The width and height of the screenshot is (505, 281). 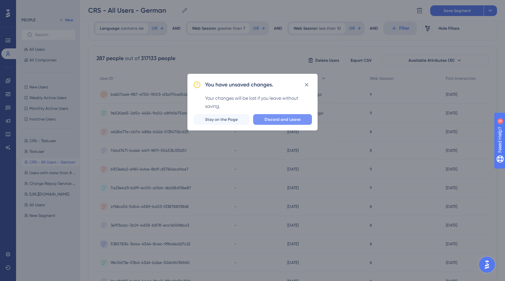 What do you see at coordinates (10, 10) in the screenshot?
I see `img: launcher-image-alternative-text` at bounding box center [10, 10].